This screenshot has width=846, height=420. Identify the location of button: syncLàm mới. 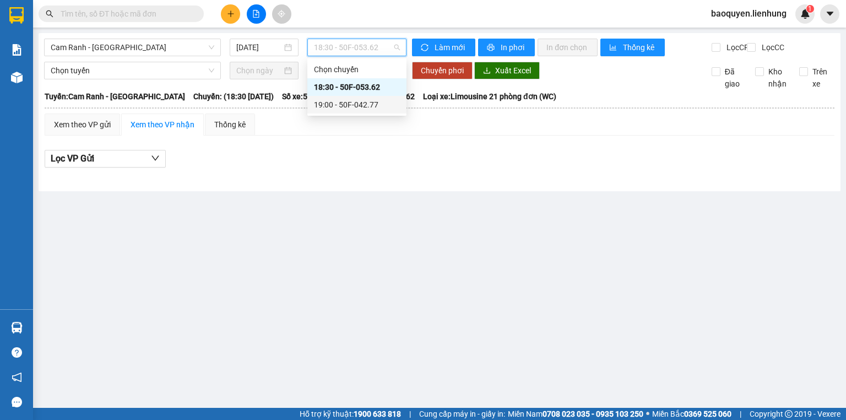
(443, 47).